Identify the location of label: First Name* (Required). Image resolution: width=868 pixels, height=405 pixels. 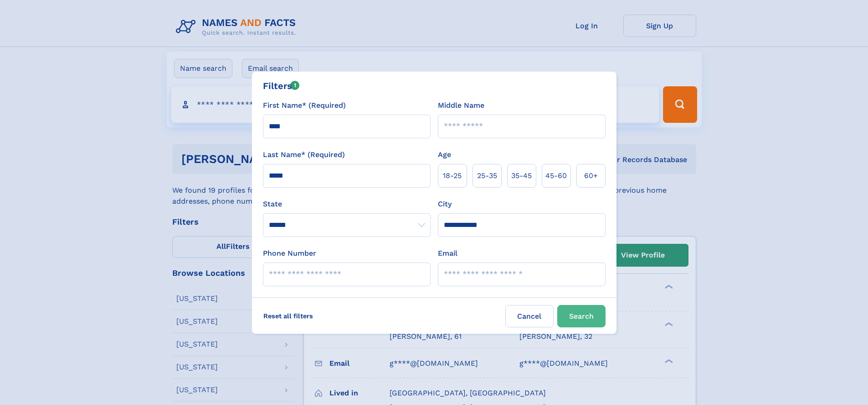
(304, 106).